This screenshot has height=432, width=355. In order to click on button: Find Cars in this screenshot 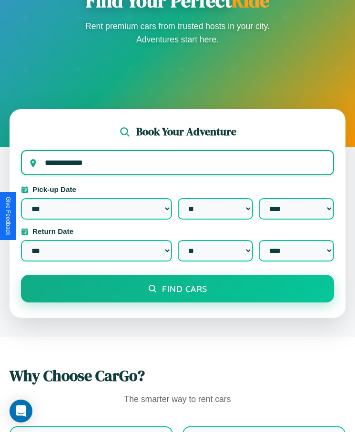, I will do `click(177, 289)`.